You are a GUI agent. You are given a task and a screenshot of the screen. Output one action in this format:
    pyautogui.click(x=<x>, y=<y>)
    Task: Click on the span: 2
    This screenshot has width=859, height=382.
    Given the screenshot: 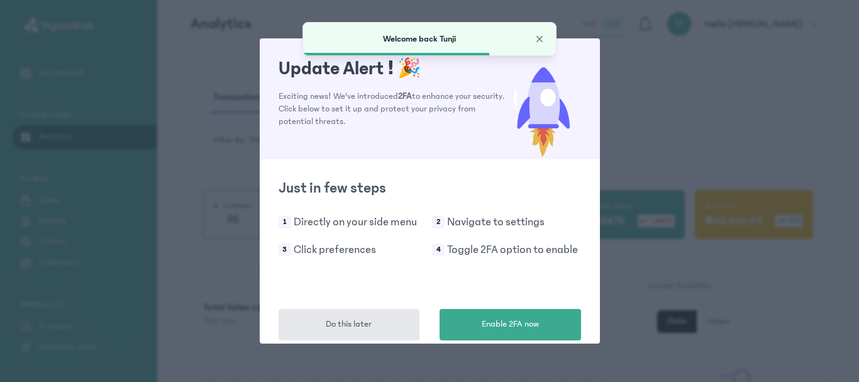 What is the action you would take?
    pyautogui.click(x=438, y=222)
    